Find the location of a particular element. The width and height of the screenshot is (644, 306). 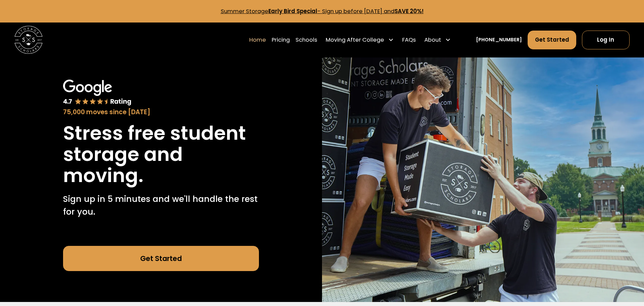

div: About is located at coordinates (433, 39).